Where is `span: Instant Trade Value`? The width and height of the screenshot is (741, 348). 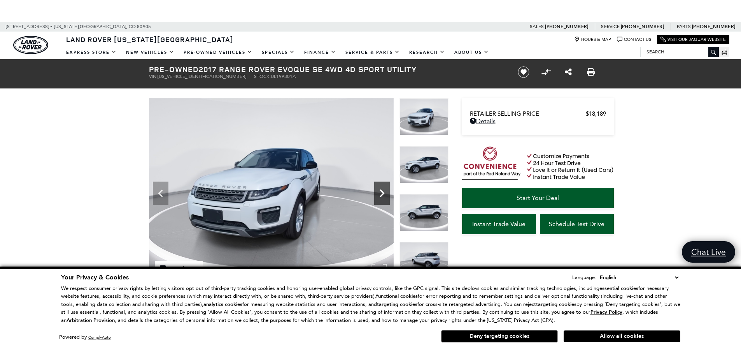
span: Instant Trade Value is located at coordinates (499, 223).